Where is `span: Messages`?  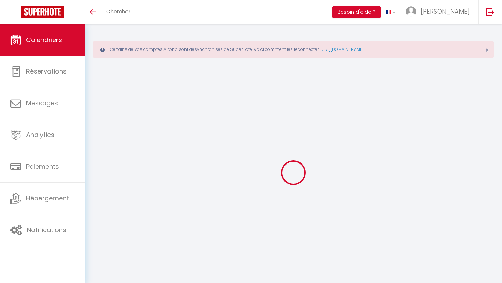
span: Messages is located at coordinates (42, 103).